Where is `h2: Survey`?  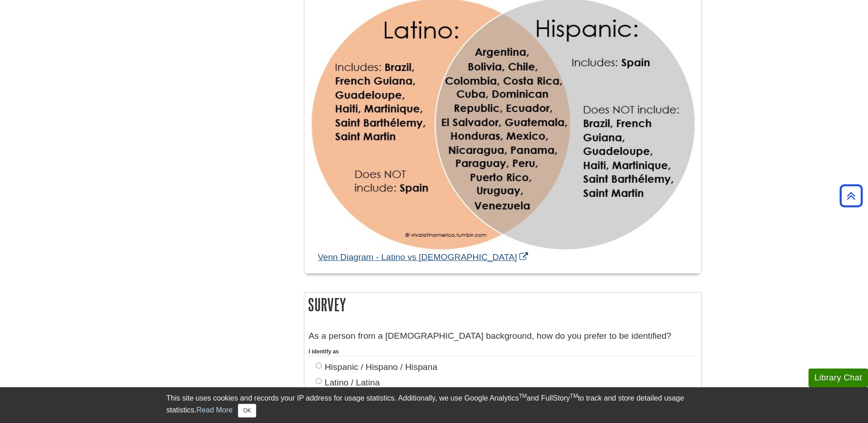 h2: Survey is located at coordinates (503, 305).